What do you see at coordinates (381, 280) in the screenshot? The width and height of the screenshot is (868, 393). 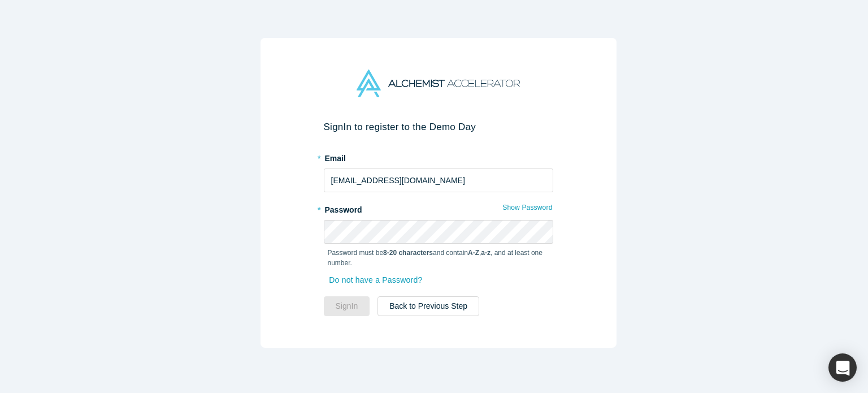 I see `a: Do not have a Password?` at bounding box center [381, 280].